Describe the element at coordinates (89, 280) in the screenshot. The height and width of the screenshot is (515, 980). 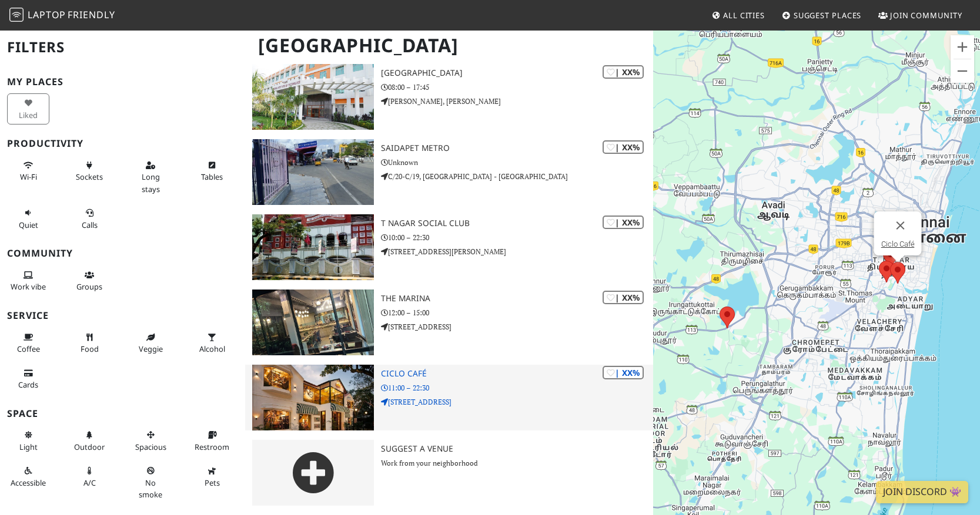
I see `button: Groups` at that location.